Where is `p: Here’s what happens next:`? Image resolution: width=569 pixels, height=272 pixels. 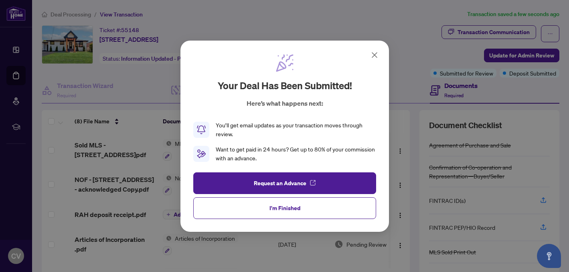
p: Here’s what happens next: is located at coordinates (284, 103).